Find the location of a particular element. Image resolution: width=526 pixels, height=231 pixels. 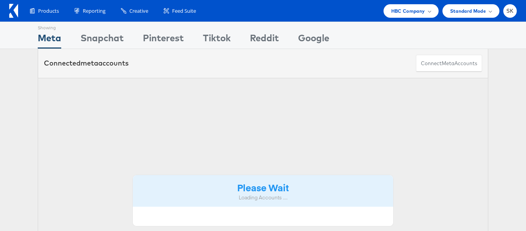

div: Snapchat is located at coordinates (102, 40).